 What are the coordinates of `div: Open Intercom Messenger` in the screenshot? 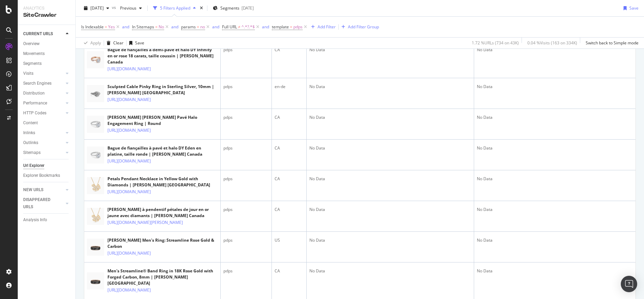 It's located at (629, 284).